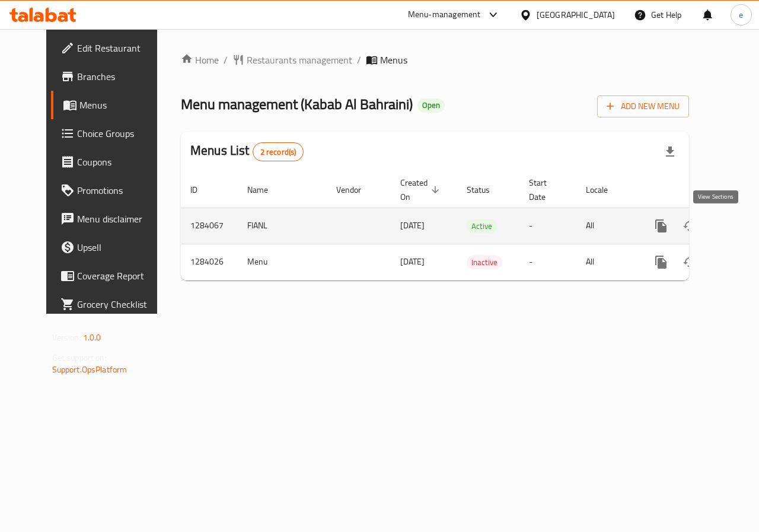  What do you see at coordinates (120, 76) in the screenshot?
I see `span: Branches` at bounding box center [120, 76].